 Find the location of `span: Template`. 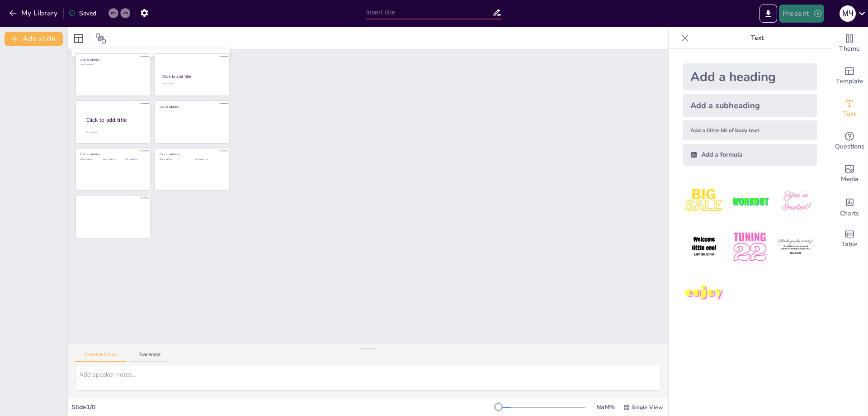

span: Template is located at coordinates (850, 82).